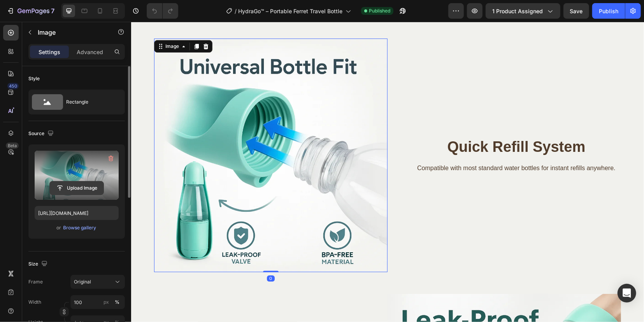  What do you see at coordinates (609, 11) in the screenshot?
I see `div: Publish` at bounding box center [609, 11].